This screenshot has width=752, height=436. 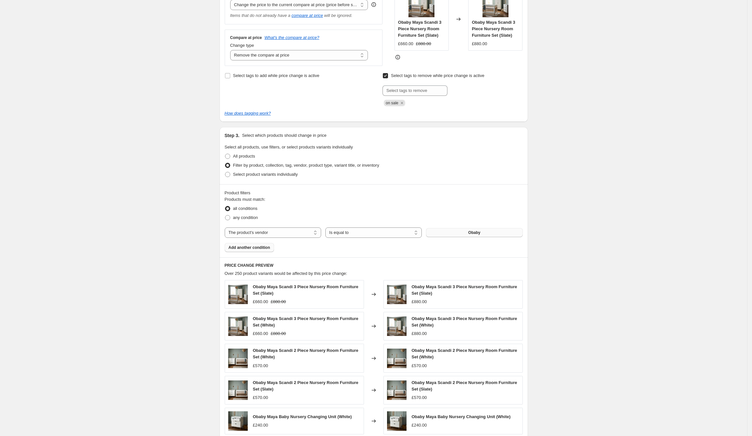 I want to click on i: Items that do not already have a, so click(x=261, y=15).